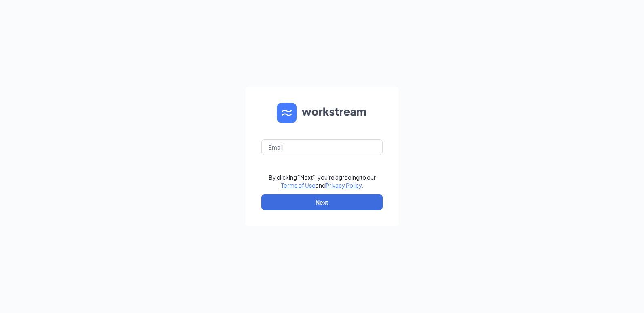 The height and width of the screenshot is (313, 644). Describe the element at coordinates (322, 202) in the screenshot. I see `button: Next` at that location.